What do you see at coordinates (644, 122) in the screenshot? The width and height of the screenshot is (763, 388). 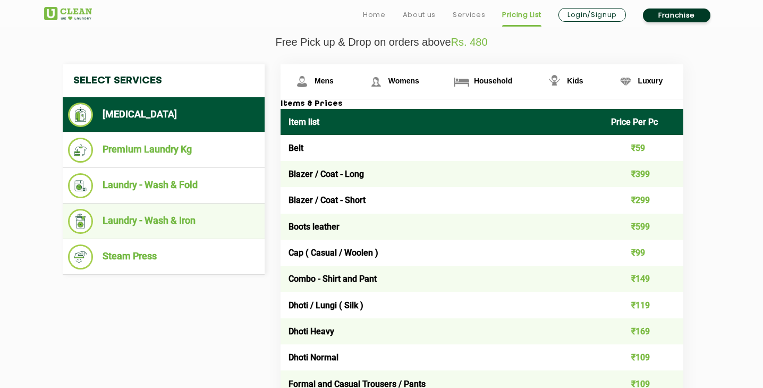 I see `th: Price Per Pc` at bounding box center [644, 122].